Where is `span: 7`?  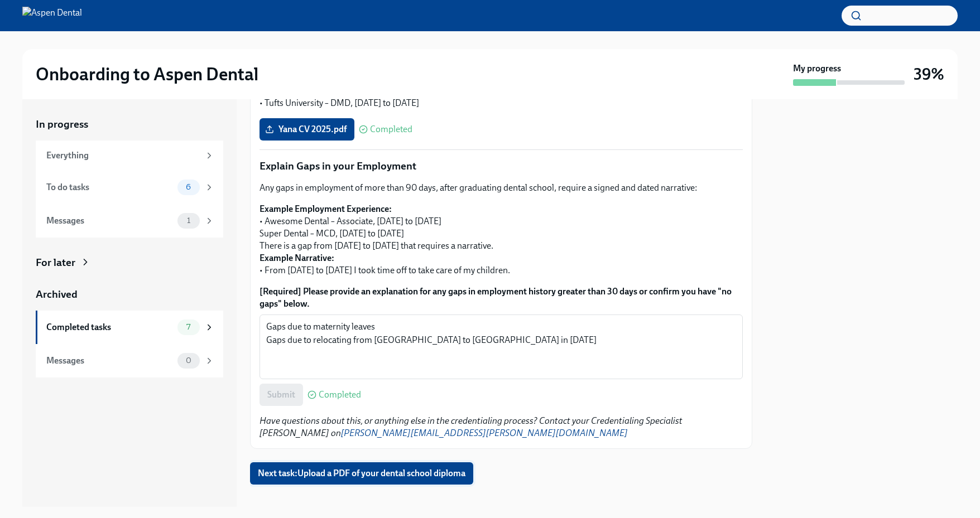
span: 7 is located at coordinates (188, 327).